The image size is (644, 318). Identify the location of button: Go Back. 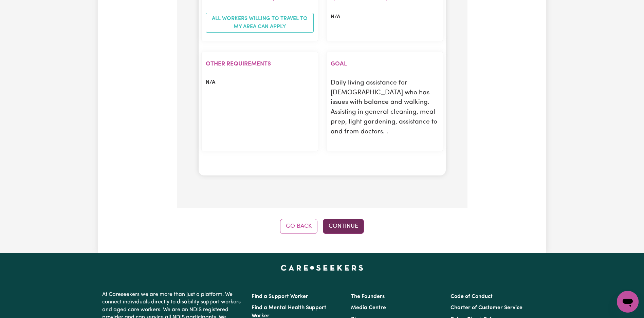
(298, 226).